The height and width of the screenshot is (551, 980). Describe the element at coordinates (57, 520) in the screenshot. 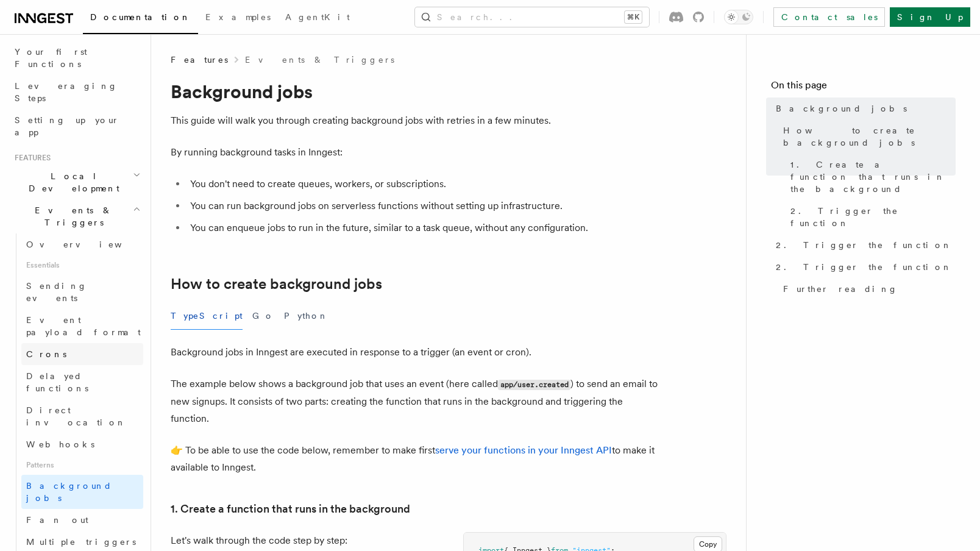

I see `span: Fan out` at that location.